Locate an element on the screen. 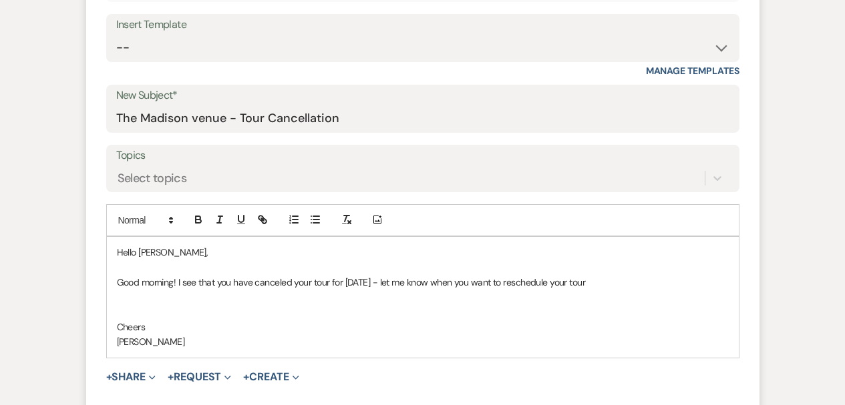 The height and width of the screenshot is (405, 845). label: Topics is located at coordinates (423, 156).